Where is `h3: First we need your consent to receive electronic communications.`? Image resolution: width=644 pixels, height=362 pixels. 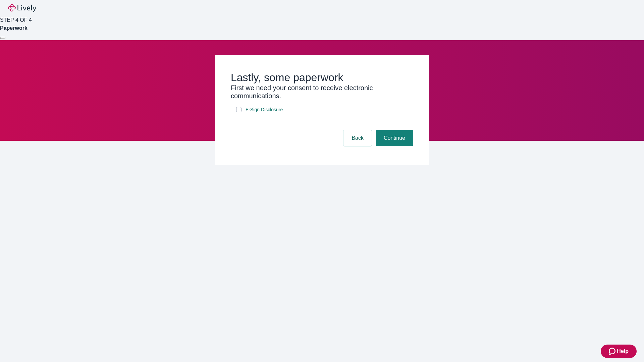 h3: First we need your consent to receive electronic communications. is located at coordinates (322, 92).